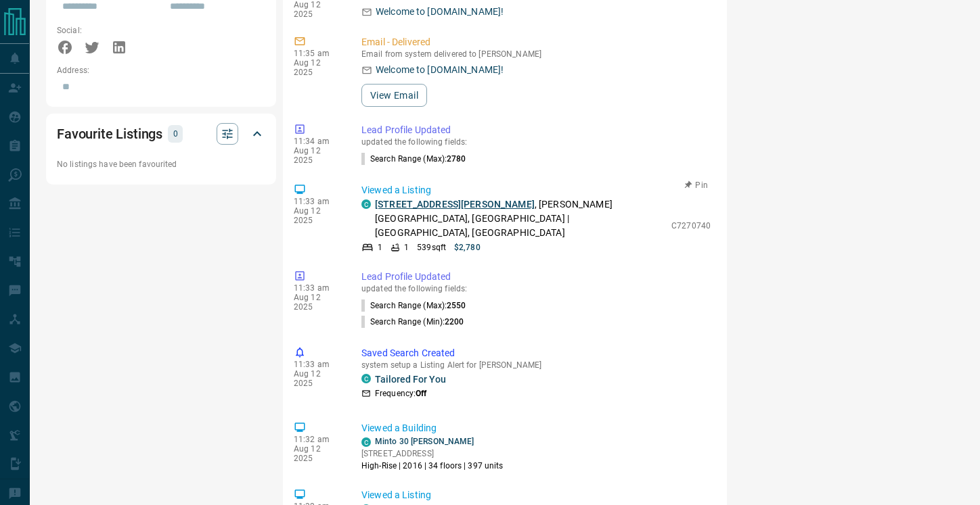 The width and height of the screenshot is (980, 505). What do you see at coordinates (161, 164) in the screenshot?
I see `p: No listings have been favourited` at bounding box center [161, 164].